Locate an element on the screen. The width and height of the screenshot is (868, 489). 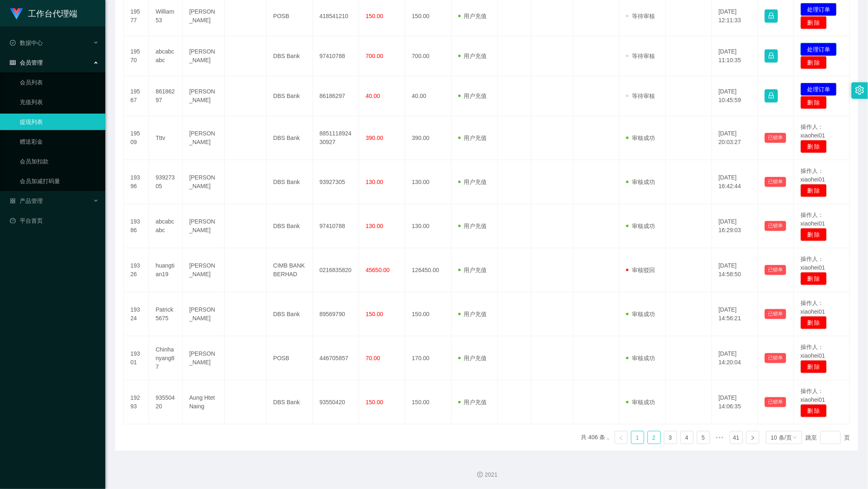
td: Aung Htet Naing is located at coordinates (204, 402).